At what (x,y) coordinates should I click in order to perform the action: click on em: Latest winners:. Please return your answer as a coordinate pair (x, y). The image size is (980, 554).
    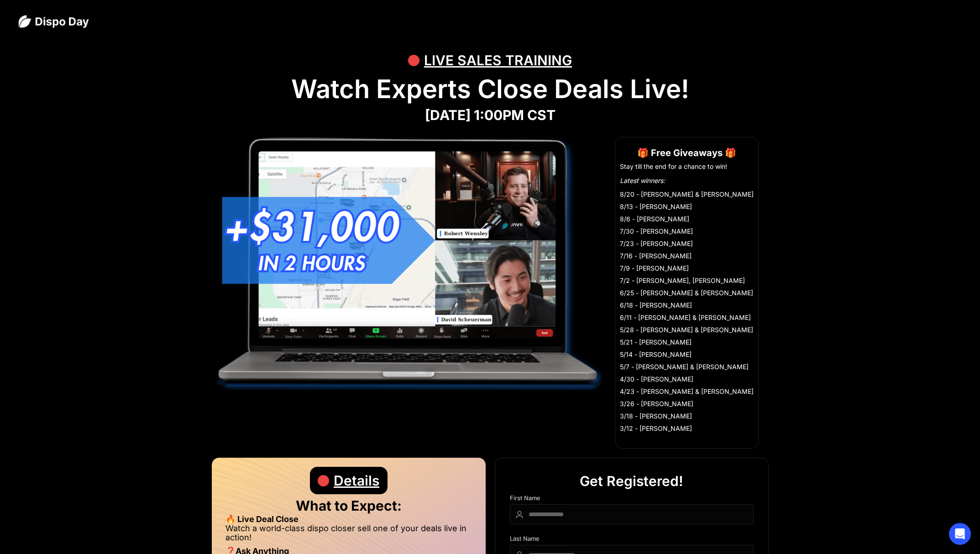
    Looking at the image, I should click on (642, 180).